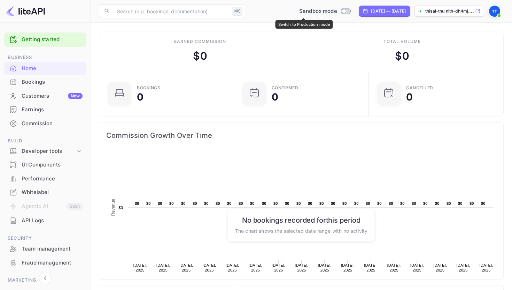  I want to click on div: Bookings, so click(45, 82).